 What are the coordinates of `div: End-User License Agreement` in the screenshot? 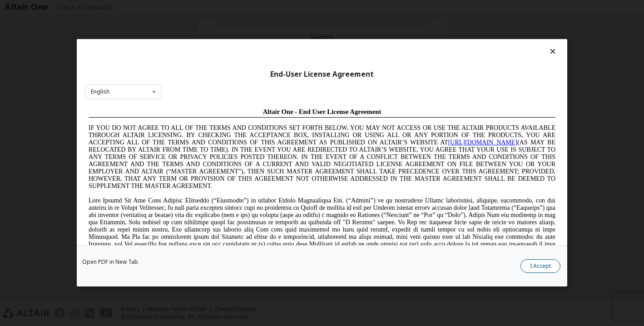 It's located at (322, 74).